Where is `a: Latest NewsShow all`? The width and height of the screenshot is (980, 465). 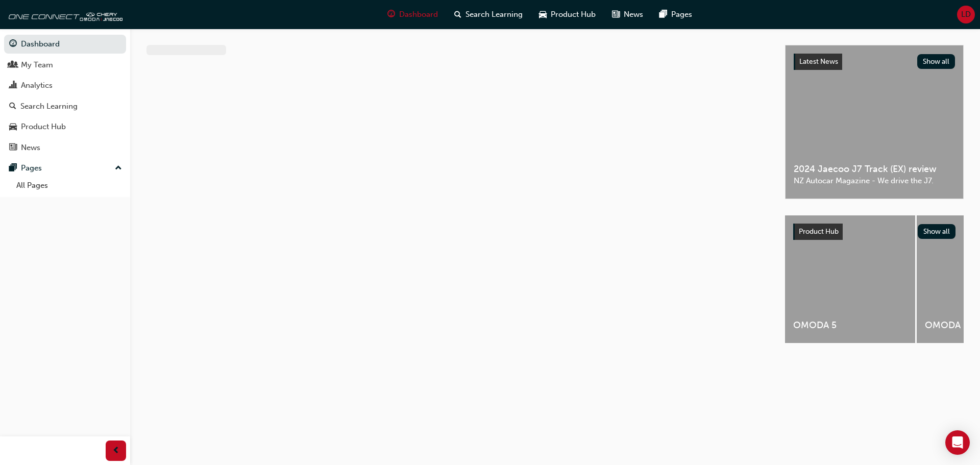 a: Latest NewsShow all is located at coordinates (875, 62).